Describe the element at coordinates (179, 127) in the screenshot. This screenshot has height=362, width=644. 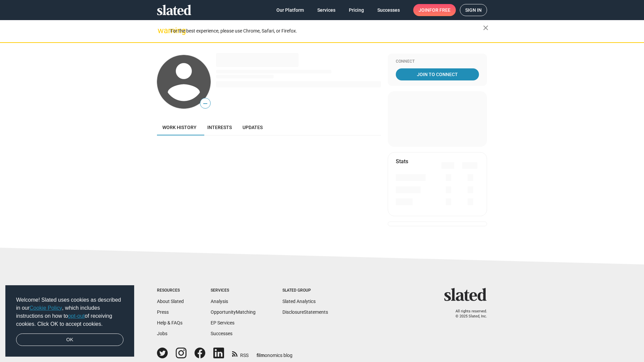
I see `span: Work history` at that location.